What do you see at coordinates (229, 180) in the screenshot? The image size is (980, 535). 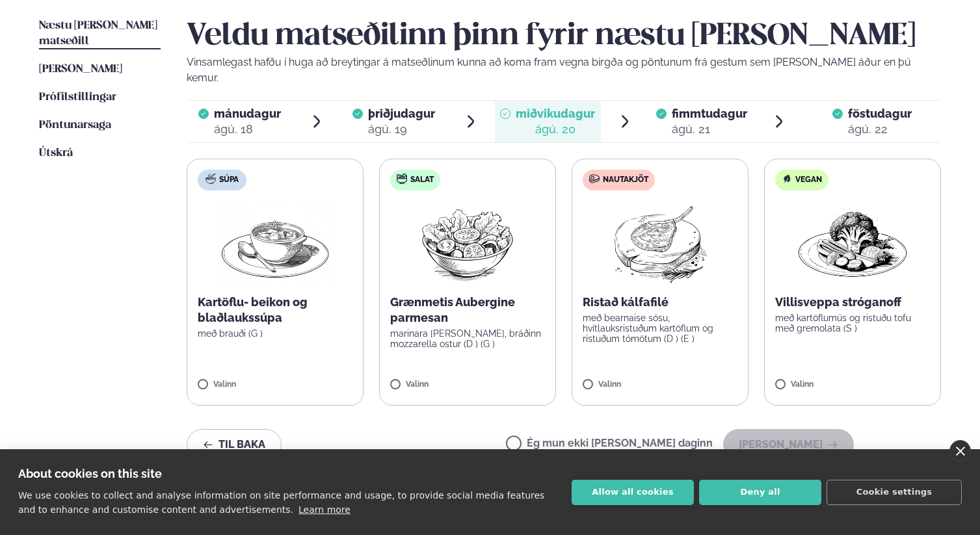 I see `span: Súpa` at bounding box center [229, 180].